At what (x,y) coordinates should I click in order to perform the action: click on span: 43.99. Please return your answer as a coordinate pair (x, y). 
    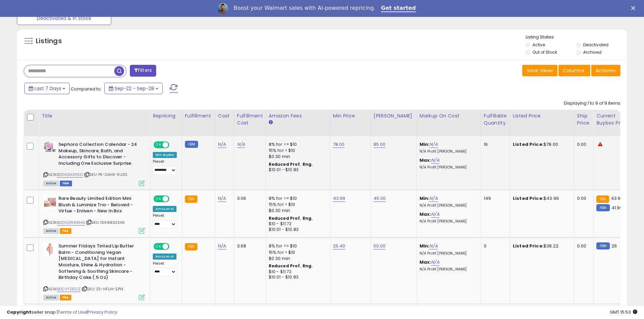
    Looking at the image, I should click on (617, 199).